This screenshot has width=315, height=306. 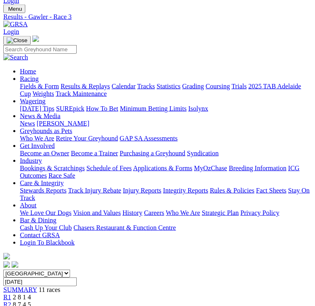 What do you see at coordinates (198, 108) in the screenshot?
I see `a: Isolynx` at bounding box center [198, 108].